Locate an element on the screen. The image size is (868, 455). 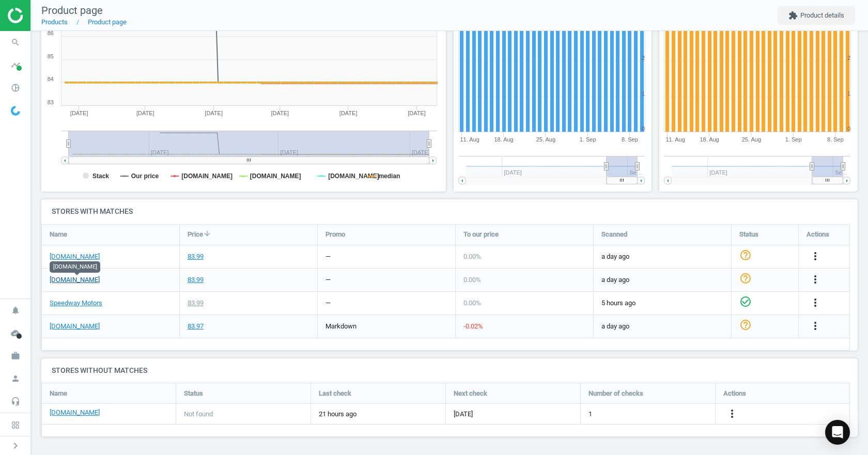
span: Next check is located at coordinates (470, 394).